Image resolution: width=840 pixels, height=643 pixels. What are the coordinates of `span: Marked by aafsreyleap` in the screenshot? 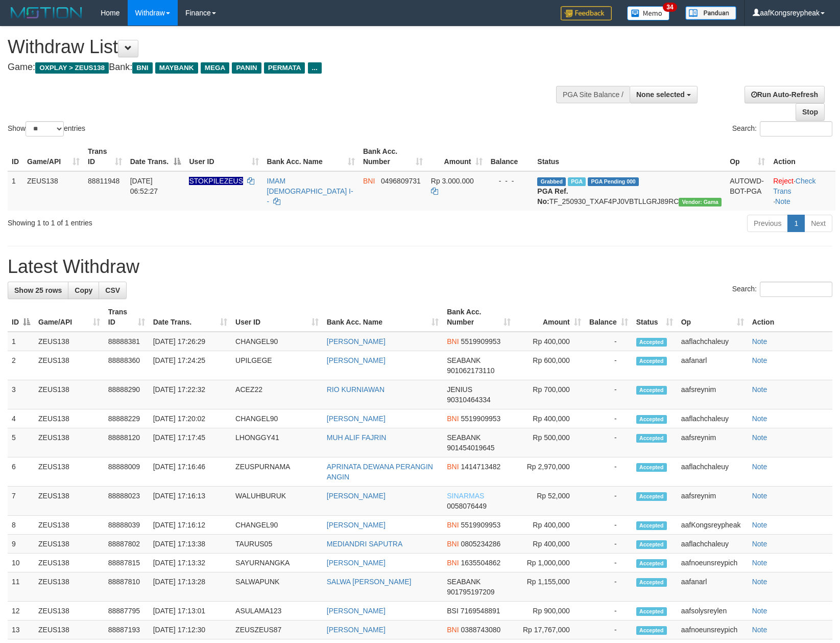 It's located at (577, 181).